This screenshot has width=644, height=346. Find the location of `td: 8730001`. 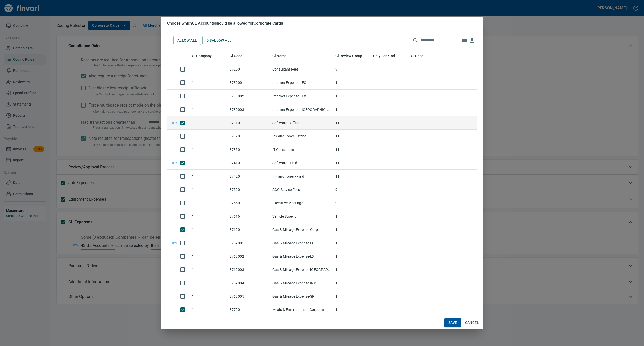

td: 8730001 is located at coordinates (249, 83).